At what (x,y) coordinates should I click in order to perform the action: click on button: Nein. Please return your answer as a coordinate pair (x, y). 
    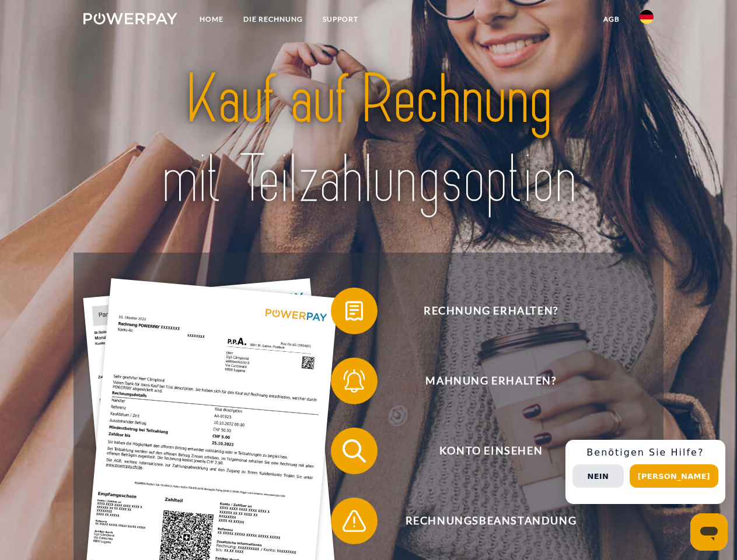
    Looking at the image, I should click on (598, 476).